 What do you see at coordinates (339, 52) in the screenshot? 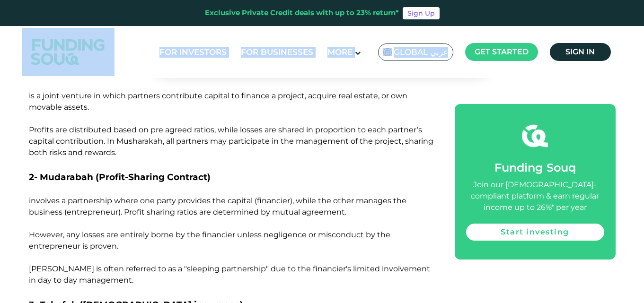
I see `span: More` at bounding box center [339, 52].